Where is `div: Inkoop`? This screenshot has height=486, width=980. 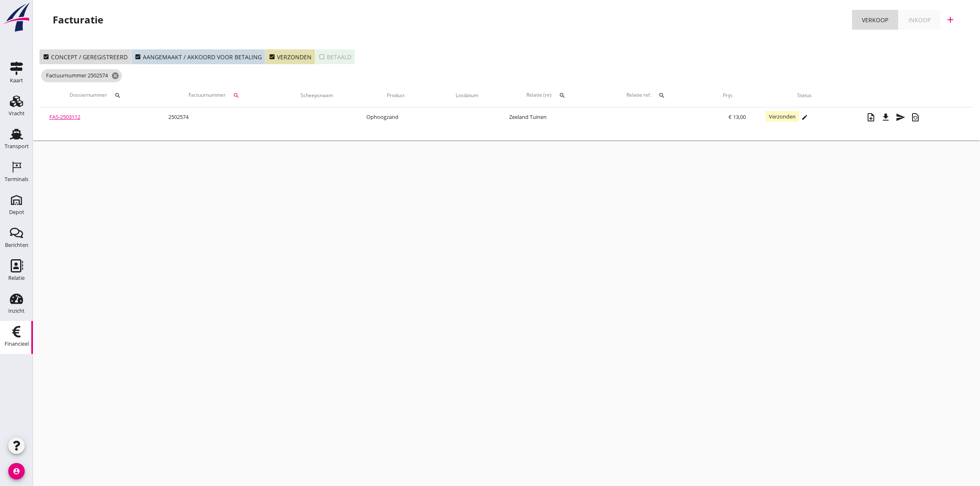
div: Inkoop is located at coordinates (920, 20).